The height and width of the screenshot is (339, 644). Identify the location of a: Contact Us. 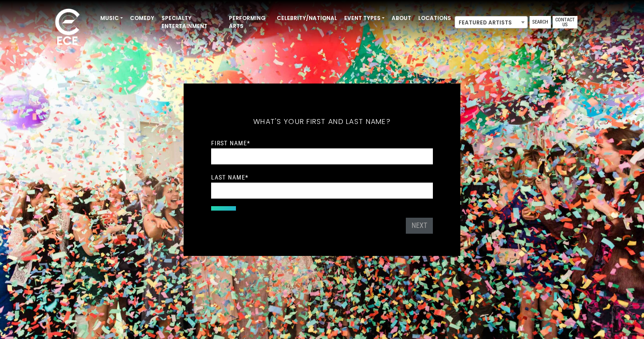
(565, 22).